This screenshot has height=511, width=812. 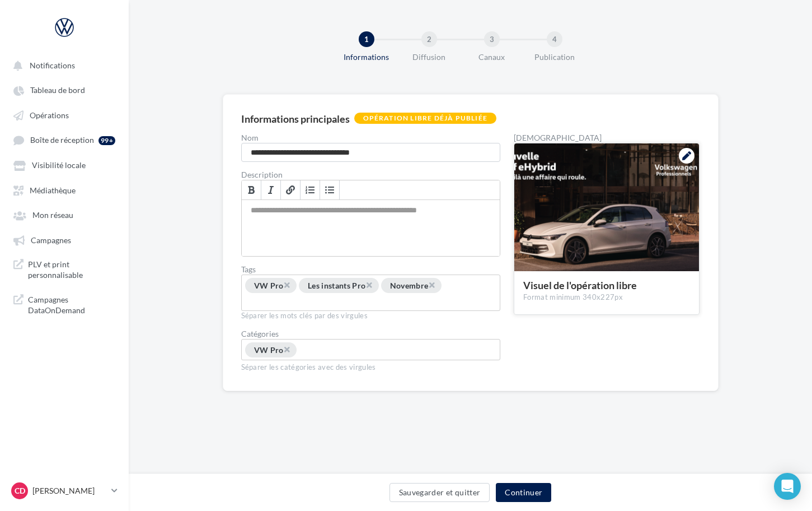 I want to click on a: Médiathèque, so click(x=65, y=190).